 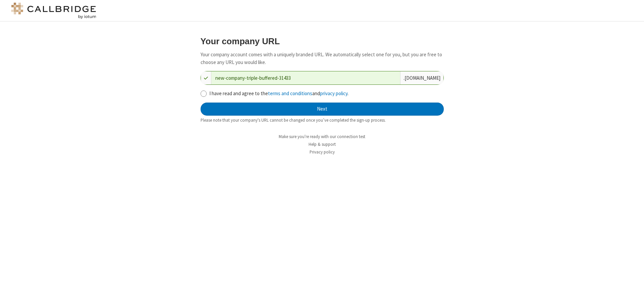 What do you see at coordinates (53, 11) in the screenshot?
I see `img: logo@2x.png` at bounding box center [53, 11].